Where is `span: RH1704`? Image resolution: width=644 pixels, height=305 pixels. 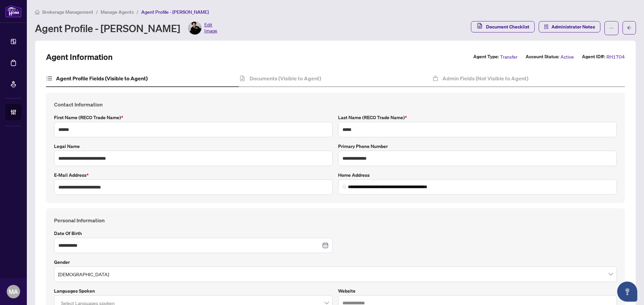 span: RH1704 is located at coordinates (615, 57).